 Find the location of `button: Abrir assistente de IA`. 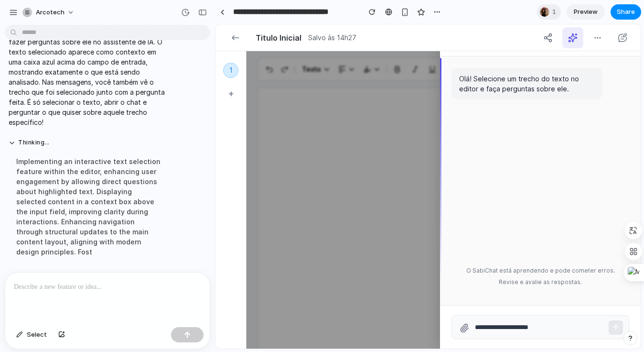

button: Abrir assistente de IA is located at coordinates (357, 14).